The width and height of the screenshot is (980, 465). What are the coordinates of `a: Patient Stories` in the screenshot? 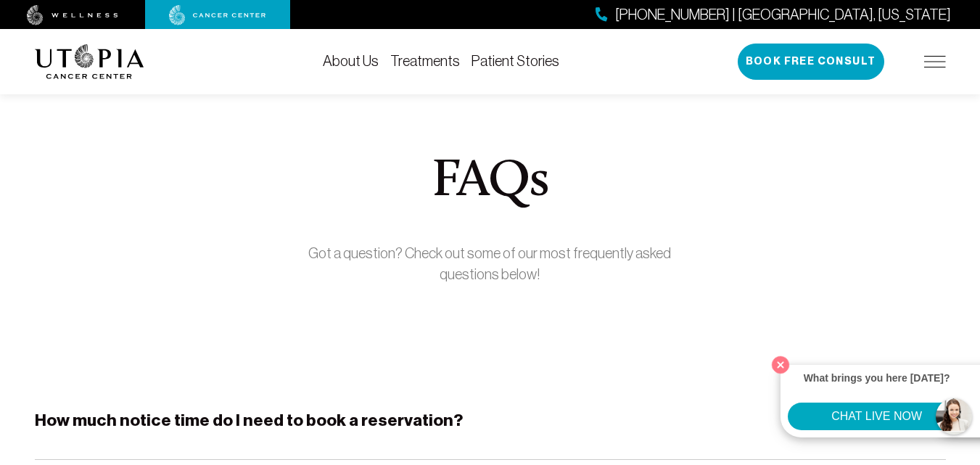 It's located at (515, 61).